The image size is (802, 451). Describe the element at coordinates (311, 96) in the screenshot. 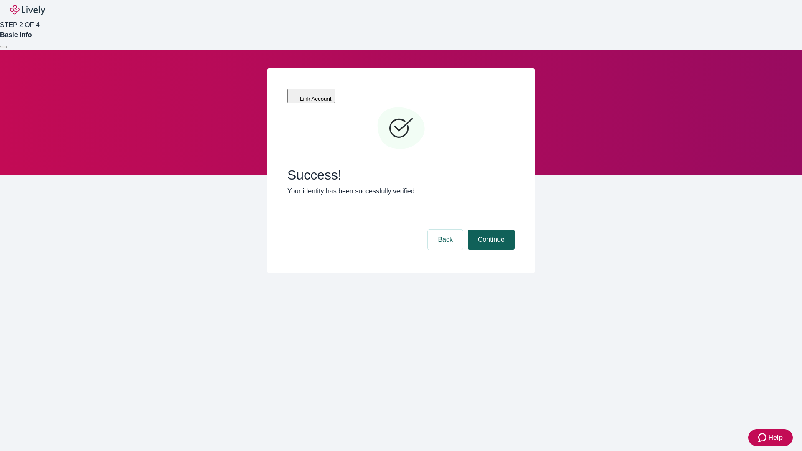

I see `button: Link Account` at that location.